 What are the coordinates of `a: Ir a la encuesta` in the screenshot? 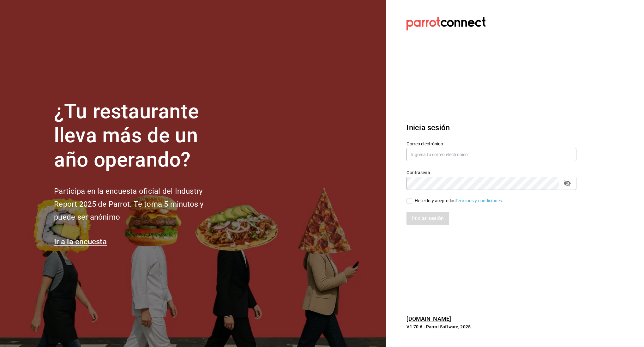 It's located at (80, 242).